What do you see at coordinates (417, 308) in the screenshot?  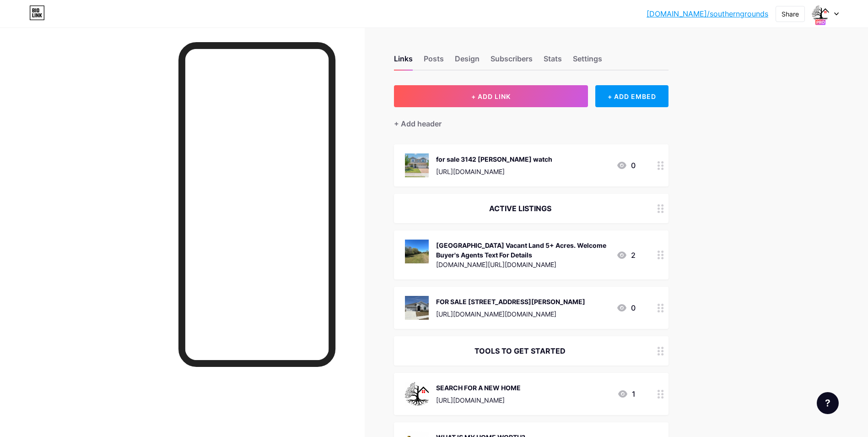 I see `img: FOR SALE 835 GRIFFON AVE LAKE ALFRED FL` at bounding box center [417, 308].